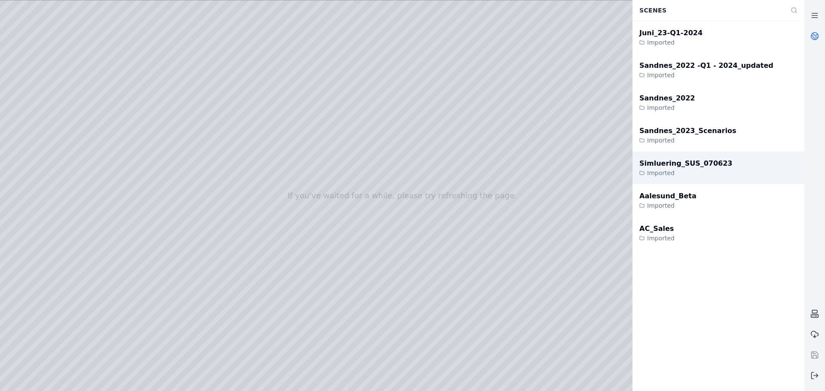 The image size is (825, 391). I want to click on div: Juni_23-Q1-2024, so click(671, 33).